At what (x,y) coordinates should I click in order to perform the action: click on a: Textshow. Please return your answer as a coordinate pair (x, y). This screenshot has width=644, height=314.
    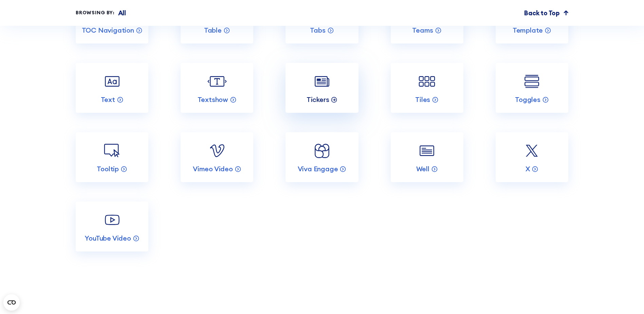
    Looking at the image, I should click on (217, 88).